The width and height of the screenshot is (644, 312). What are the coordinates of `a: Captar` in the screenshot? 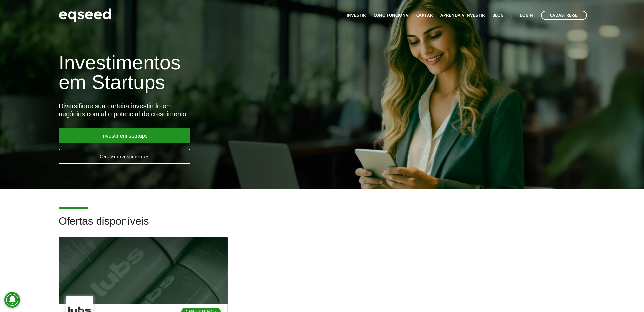 It's located at (424, 16).